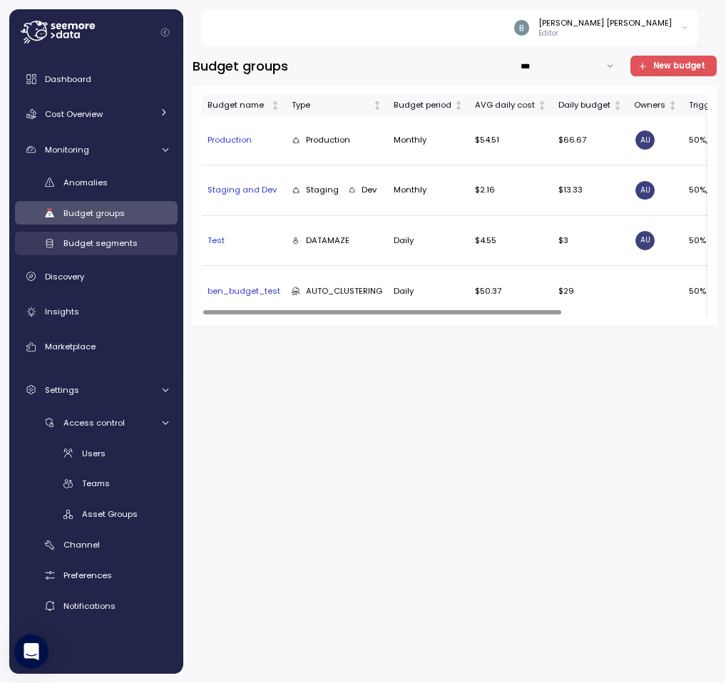 The width and height of the screenshot is (726, 683). I want to click on span: New budget, so click(679, 66).